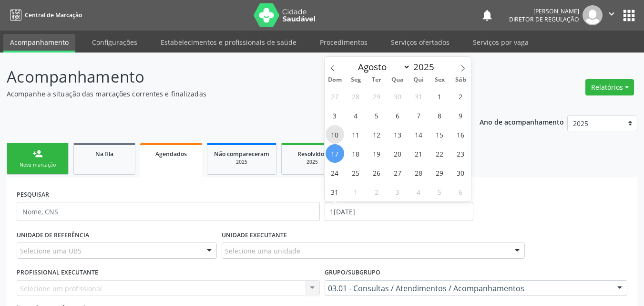 Image resolution: width=644 pixels, height=306 pixels. What do you see at coordinates (355, 191) in the screenshot?
I see `span: Setembro 1, 2025` at bounding box center [355, 191].